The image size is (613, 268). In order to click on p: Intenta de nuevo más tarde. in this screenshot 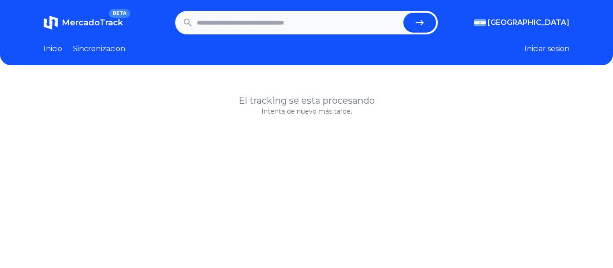, I will do `click(306, 112)`.